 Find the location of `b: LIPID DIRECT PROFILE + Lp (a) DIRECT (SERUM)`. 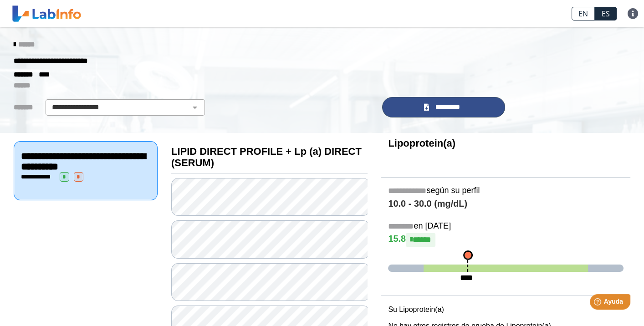

b: LIPID DIRECT PROFILE + Lp (a) DIRECT (SERUM) is located at coordinates (267, 157).